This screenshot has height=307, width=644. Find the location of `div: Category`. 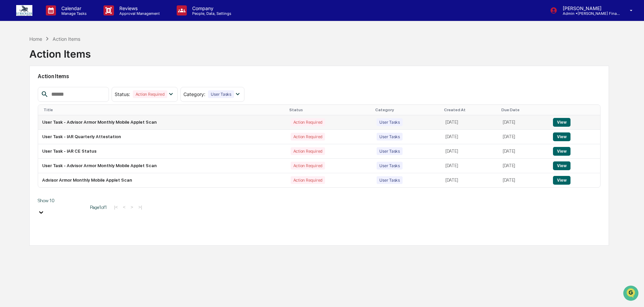

div: Category is located at coordinates (407, 110).